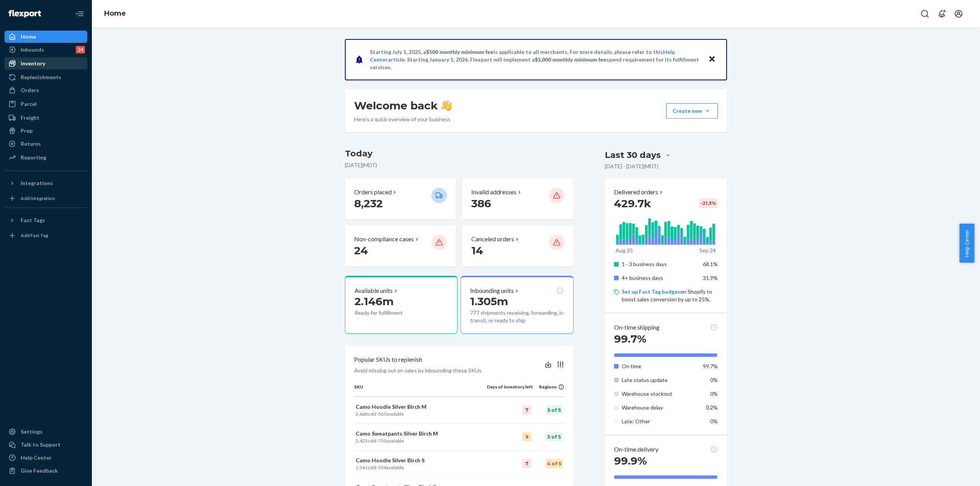  Describe the element at coordinates (420, 434) in the screenshot. I see `p: Camo Sweatpants Silver Birch M` at that location.